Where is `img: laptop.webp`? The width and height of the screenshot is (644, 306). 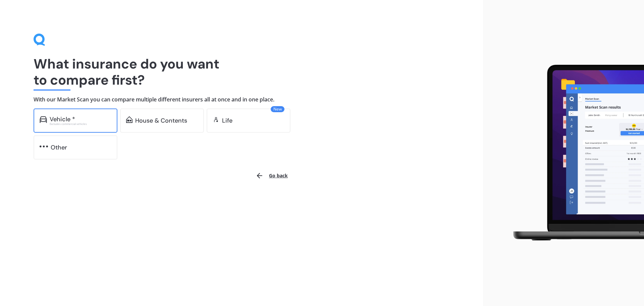
img: laptop.webp is located at coordinates (573, 153).